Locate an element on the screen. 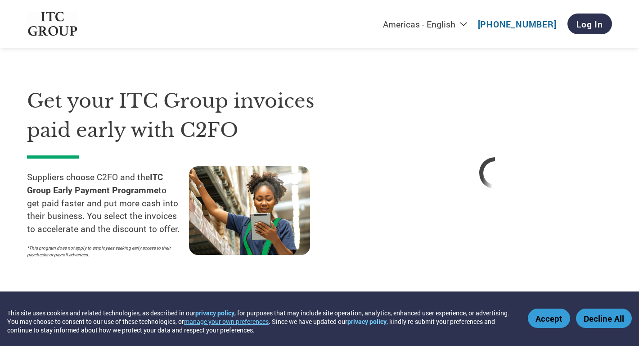  div: This site uses cookies and related technologies, as described in our , for purposes that may incl... is located at coordinates (261, 321).